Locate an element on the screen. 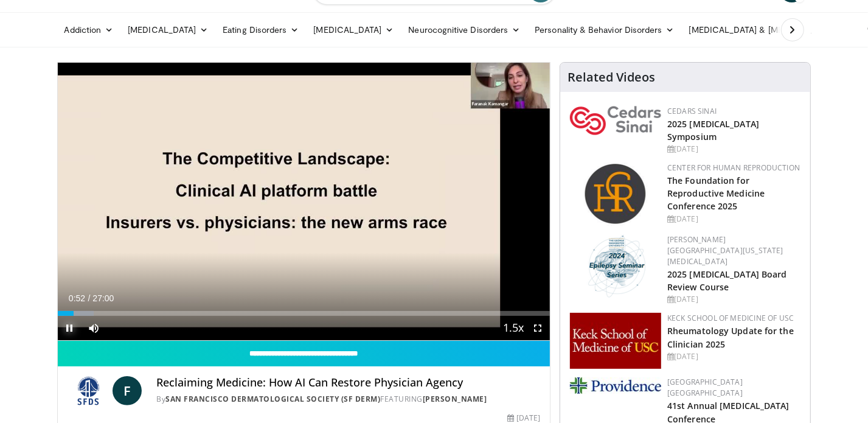 This screenshot has width=868, height=423. a: Addiction is located at coordinates (89, 30).